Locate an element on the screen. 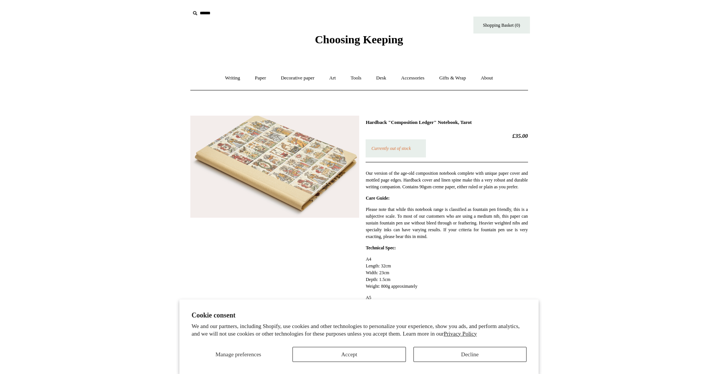 This screenshot has width=718, height=374. span: Manage preferences is located at coordinates (238, 355).